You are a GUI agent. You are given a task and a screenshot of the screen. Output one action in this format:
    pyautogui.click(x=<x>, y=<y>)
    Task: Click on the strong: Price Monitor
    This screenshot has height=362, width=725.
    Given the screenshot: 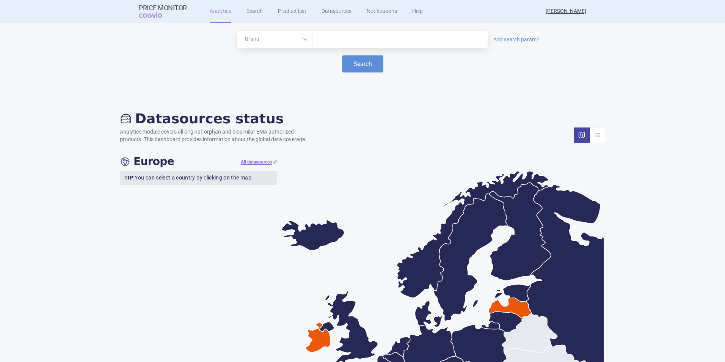 What is the action you would take?
    pyautogui.click(x=163, y=8)
    